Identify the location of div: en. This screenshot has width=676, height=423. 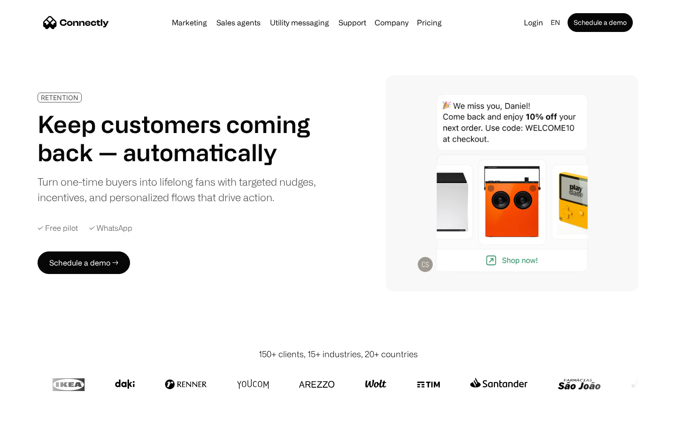
(556, 23).